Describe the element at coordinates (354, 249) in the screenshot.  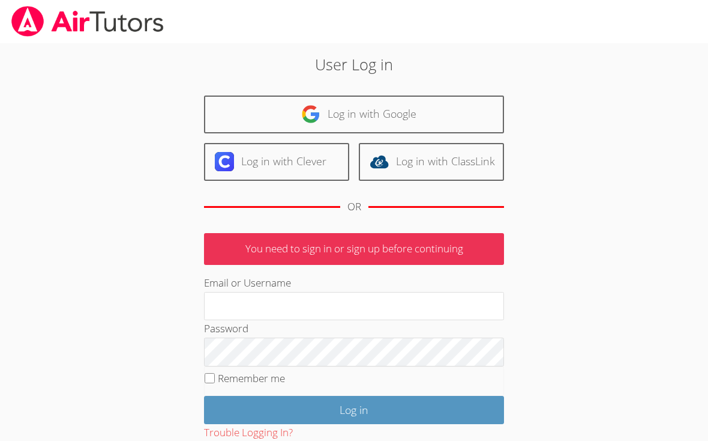
I see `p: You need to sign in or sign up before continuing` at that location.